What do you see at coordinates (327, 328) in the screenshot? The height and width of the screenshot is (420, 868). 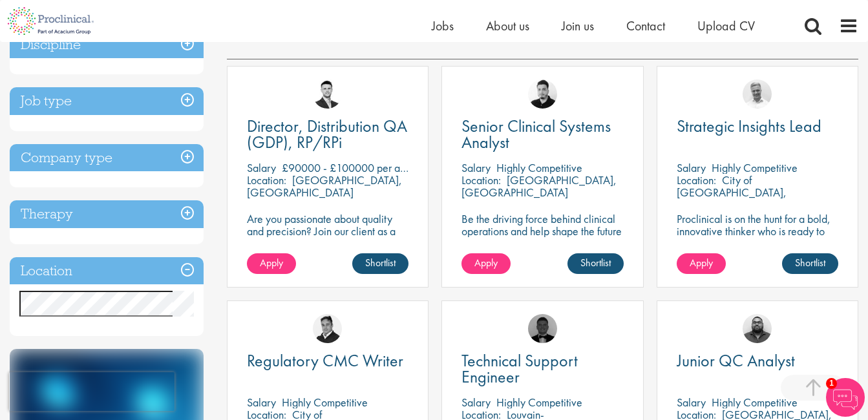 I see `img: Peter Duvall` at bounding box center [327, 328].